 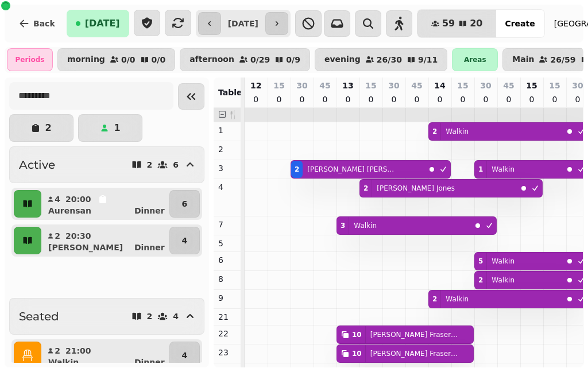 I want to click on p: 12, so click(x=256, y=85).